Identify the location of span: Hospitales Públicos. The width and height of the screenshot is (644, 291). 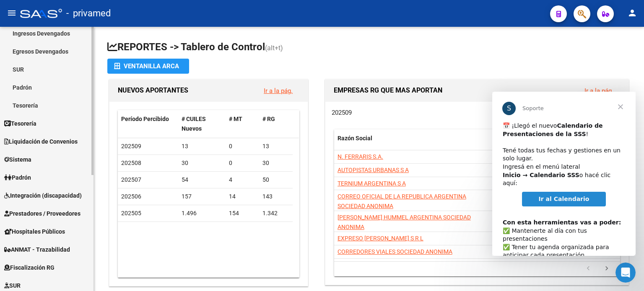
(34, 232).